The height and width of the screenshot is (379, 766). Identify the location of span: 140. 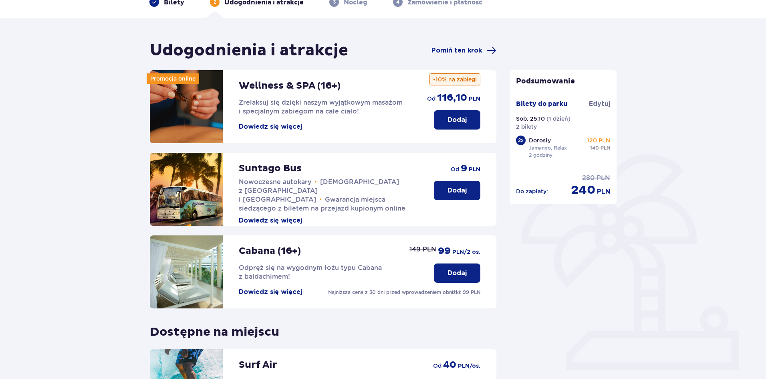
(595, 148).